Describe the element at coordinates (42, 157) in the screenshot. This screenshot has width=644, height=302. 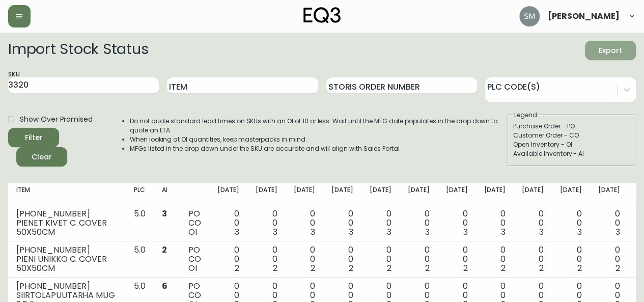
I see `span: Clear` at that location.